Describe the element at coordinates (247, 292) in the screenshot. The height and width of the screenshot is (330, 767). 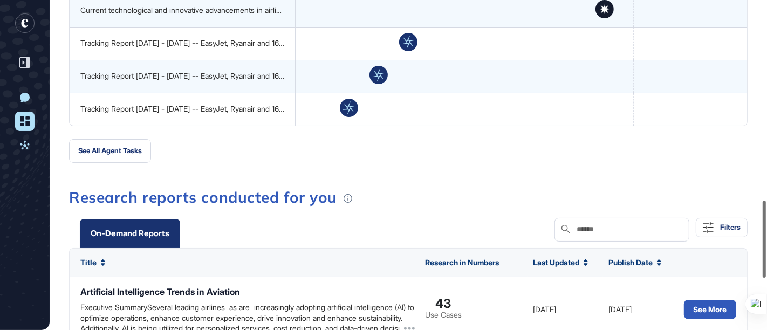
I see `div: Artificial Intelligence Trends in Aviation` at that location.